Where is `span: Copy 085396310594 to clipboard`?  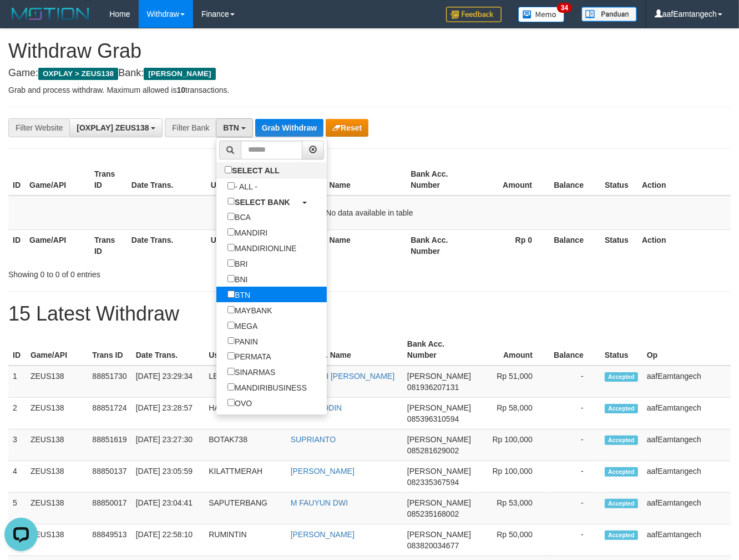 span: Copy 085396310594 to clipboard is located at coordinates (433, 419).